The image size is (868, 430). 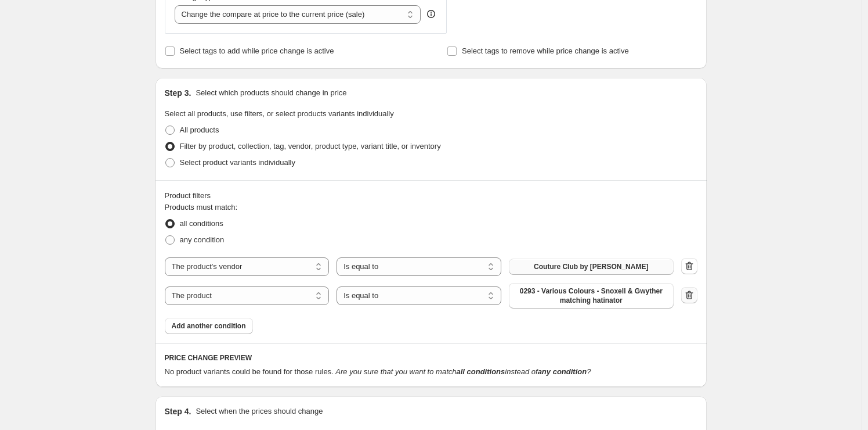 What do you see at coordinates (279, 114) in the screenshot?
I see `span: Select all products, use filters, or select products variants individually` at bounding box center [279, 114].